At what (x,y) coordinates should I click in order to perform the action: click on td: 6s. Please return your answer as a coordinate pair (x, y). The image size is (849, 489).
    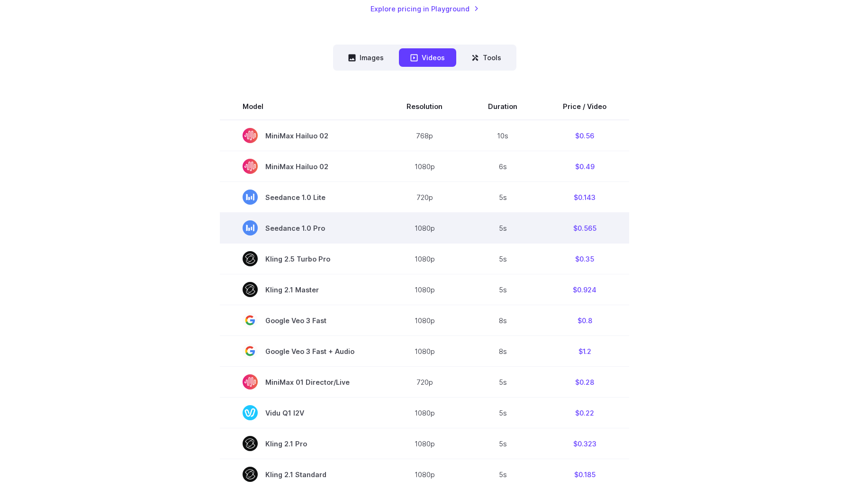
    Looking at the image, I should click on (503, 166).